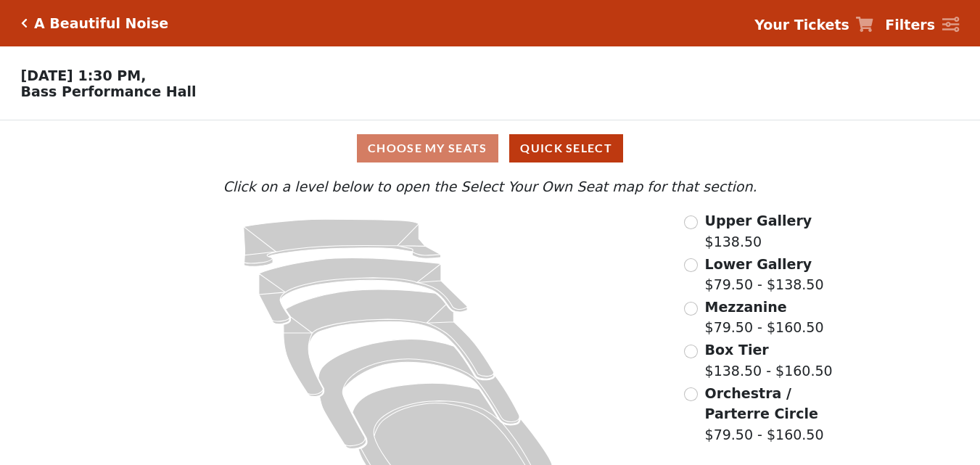 This screenshot has width=980, height=465. I want to click on strong: Your Tickets, so click(801, 25).